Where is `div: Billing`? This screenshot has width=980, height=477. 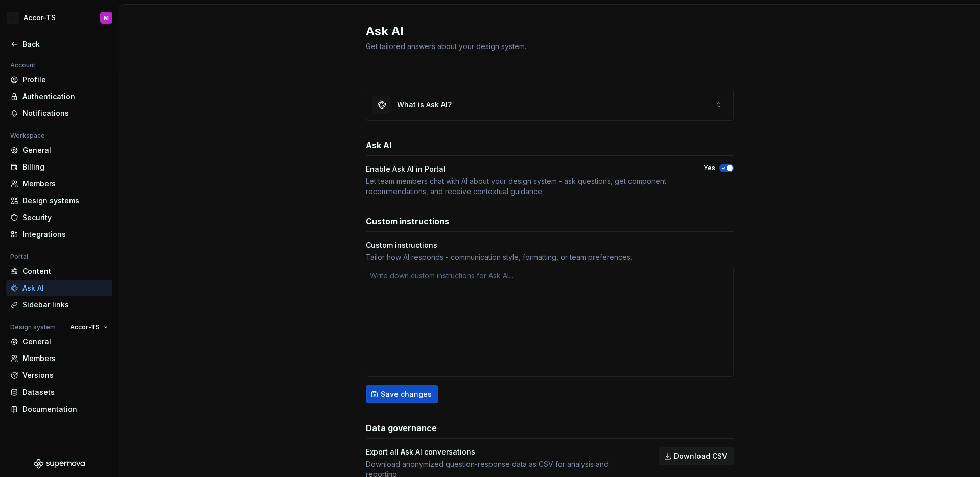 div: Billing is located at coordinates (65, 167).